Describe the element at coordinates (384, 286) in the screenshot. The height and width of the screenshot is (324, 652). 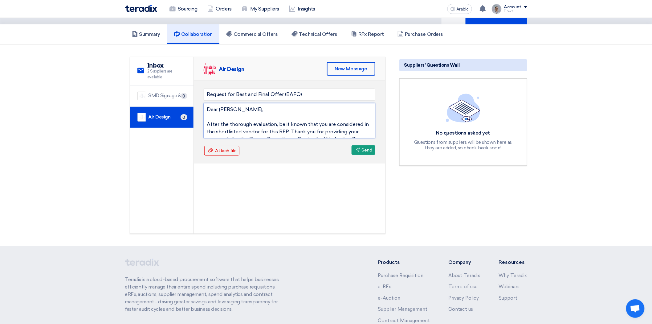
I see `font: e-RFx` at that location.